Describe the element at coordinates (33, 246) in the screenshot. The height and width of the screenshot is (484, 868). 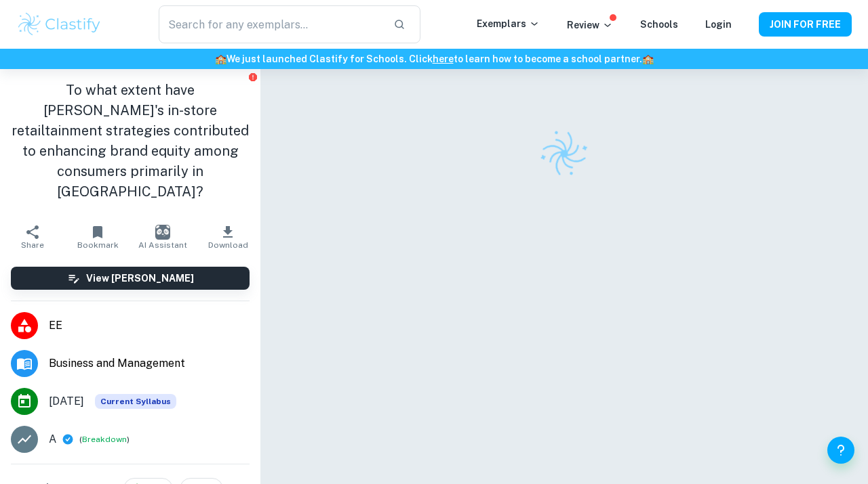
I see `span: Share` at that location.